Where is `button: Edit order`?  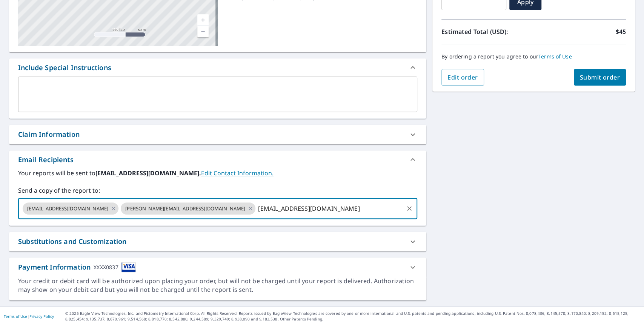
button: Edit order is located at coordinates (462, 77).